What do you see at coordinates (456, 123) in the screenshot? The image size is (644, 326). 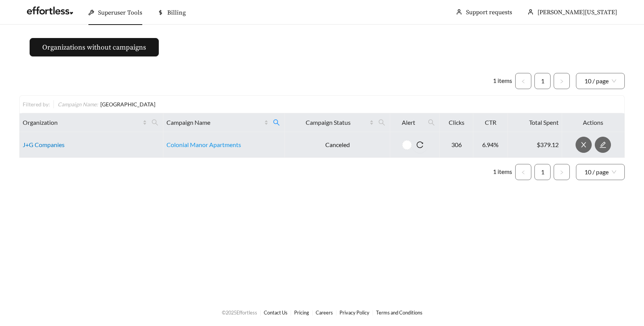 I see `th: Clicks` at bounding box center [456, 123].